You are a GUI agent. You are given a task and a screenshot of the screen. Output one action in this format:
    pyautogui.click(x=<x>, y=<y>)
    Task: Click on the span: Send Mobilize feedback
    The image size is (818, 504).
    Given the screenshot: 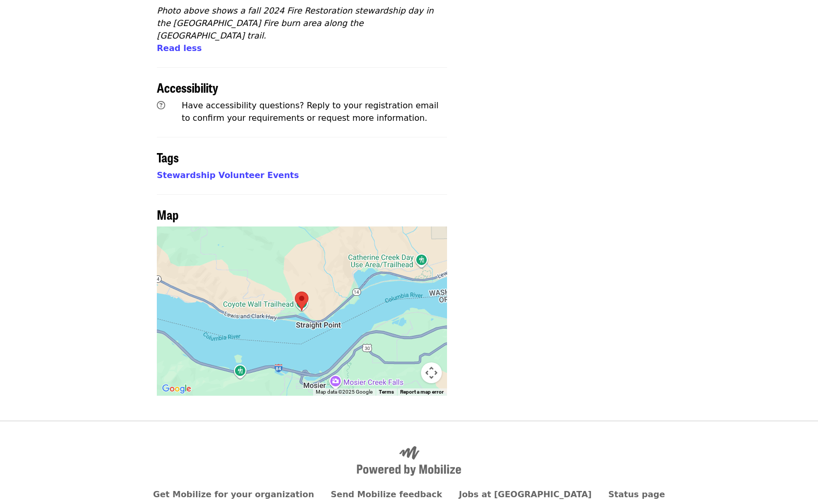 What is the action you would take?
    pyautogui.click(x=387, y=494)
    